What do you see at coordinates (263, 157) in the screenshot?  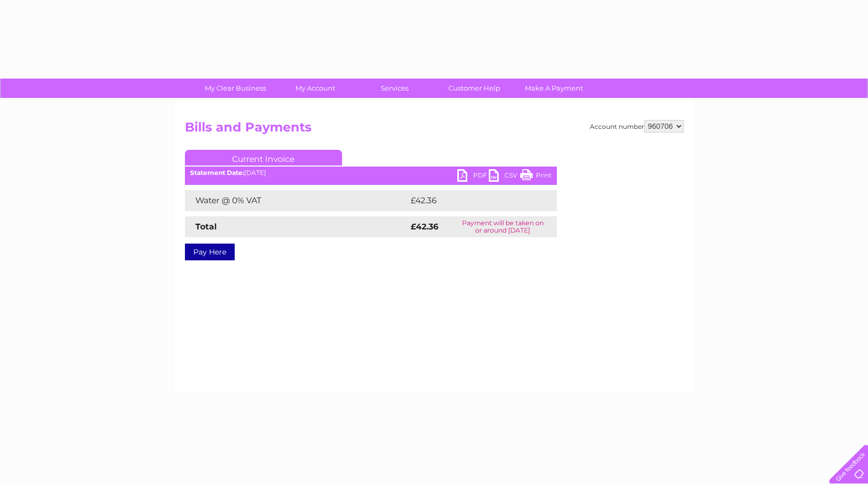 I see `a: Current Invoice` at bounding box center [263, 157].